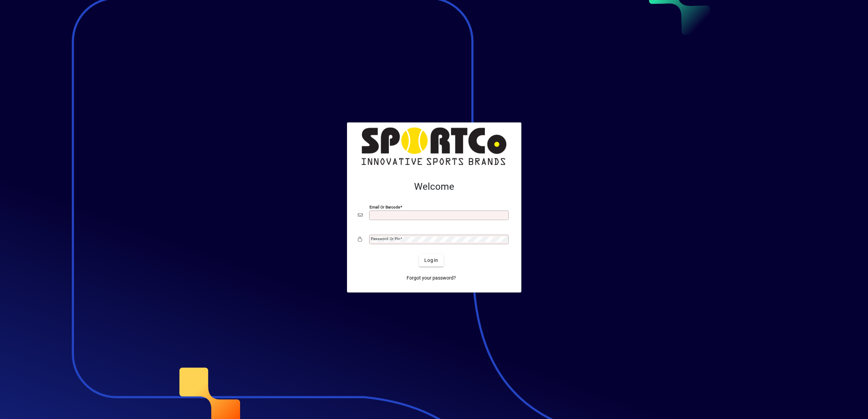  Describe the element at coordinates (431, 261) in the screenshot. I see `button: Login` at that location.